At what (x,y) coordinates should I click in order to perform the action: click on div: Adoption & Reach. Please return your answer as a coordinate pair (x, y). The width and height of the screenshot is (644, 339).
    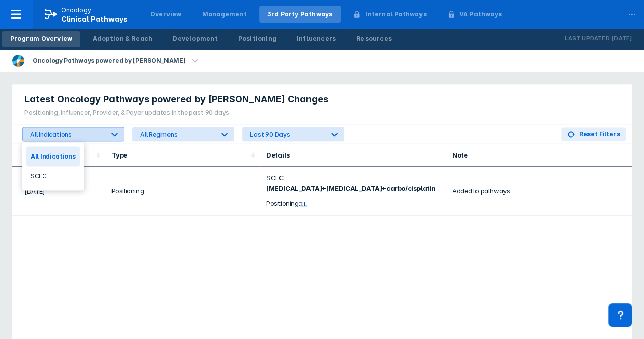
    Looking at the image, I should click on (122, 39).